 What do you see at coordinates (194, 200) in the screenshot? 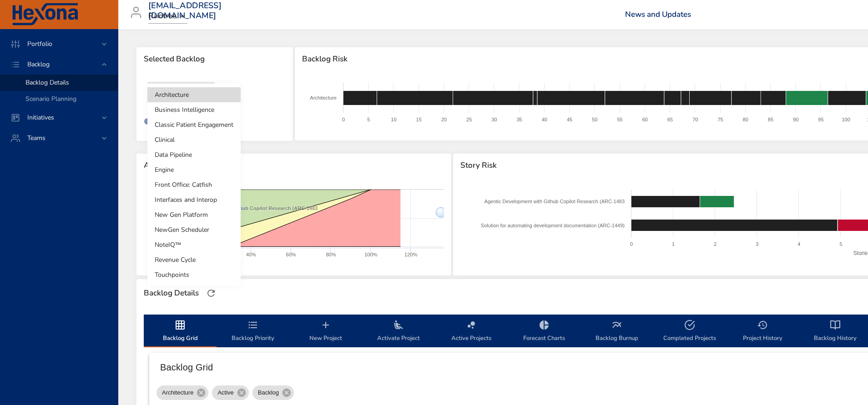
I see `li: Interfaces and Interop` at bounding box center [194, 200].